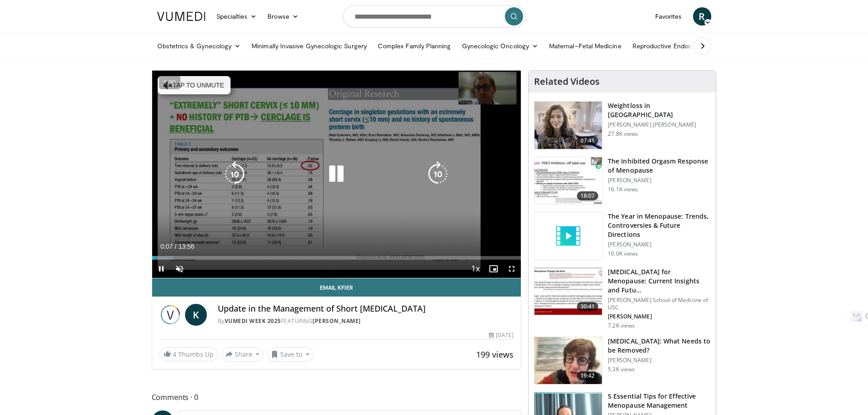  What do you see at coordinates (242, 355) in the screenshot?
I see `button: Share` at bounding box center [242, 355].